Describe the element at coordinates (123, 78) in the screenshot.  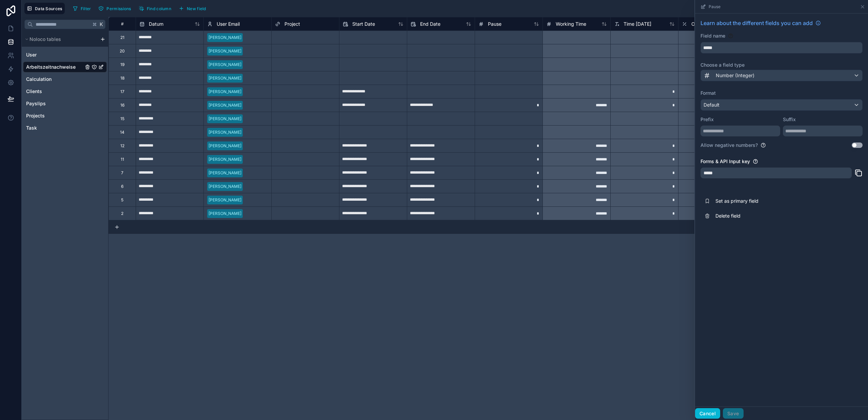
I see `div: 18` at that location.